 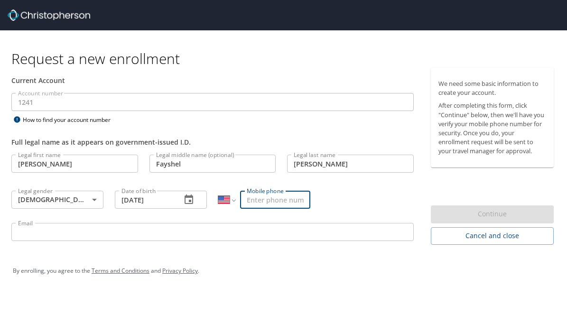 What do you see at coordinates (283, 271) in the screenshot?
I see `div: By enrolling, you agree to the and .` at bounding box center [283, 271].